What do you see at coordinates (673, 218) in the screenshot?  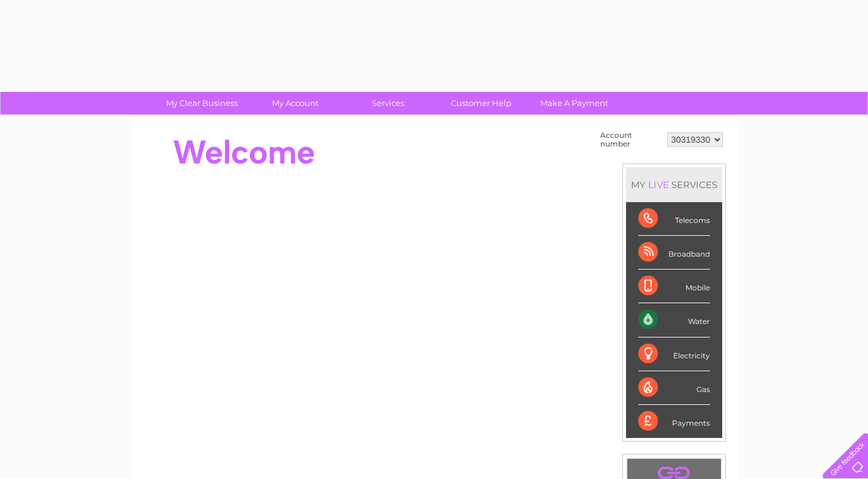 I see `div: Telecoms` at bounding box center [673, 218].